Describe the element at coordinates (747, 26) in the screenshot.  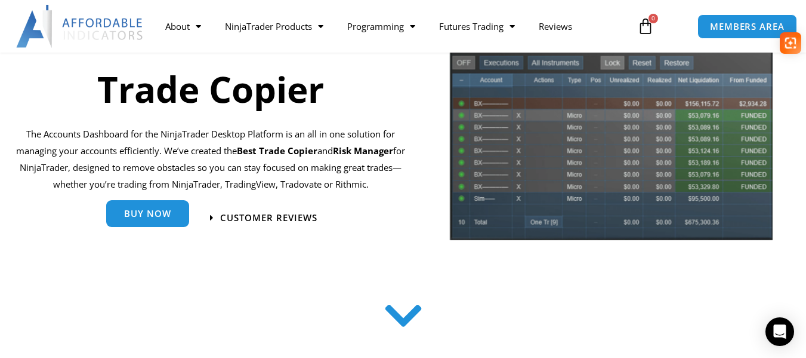
I see `span: MEMBERS AREA` at that location.